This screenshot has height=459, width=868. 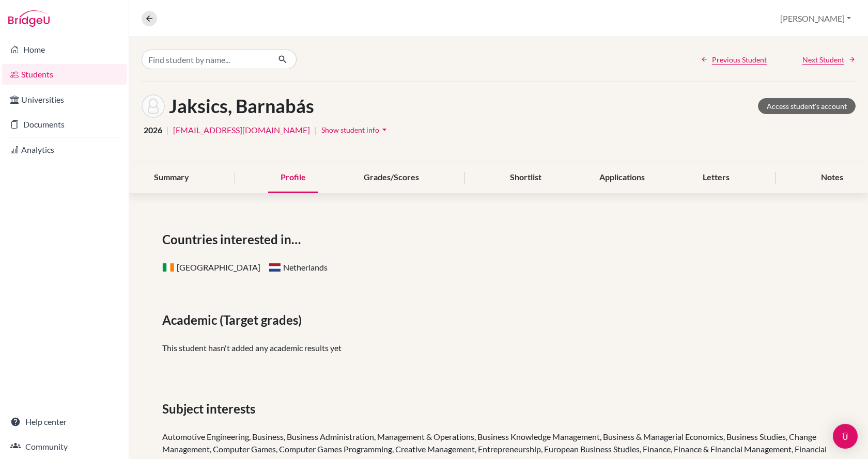 I want to click on img: Bridge-U, so click(x=29, y=19).